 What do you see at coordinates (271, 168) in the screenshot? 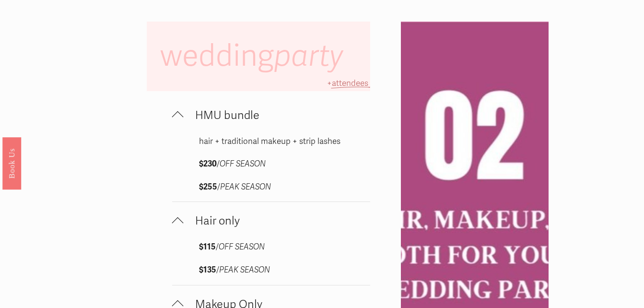
I see `div: HMU bundle` at bounding box center [271, 168].